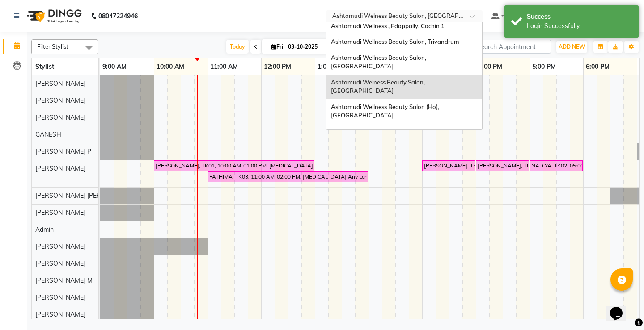 This screenshot has width=644, height=330. Describe the element at coordinates (571, 47) in the screenshot. I see `button: ADD NEW` at that location.